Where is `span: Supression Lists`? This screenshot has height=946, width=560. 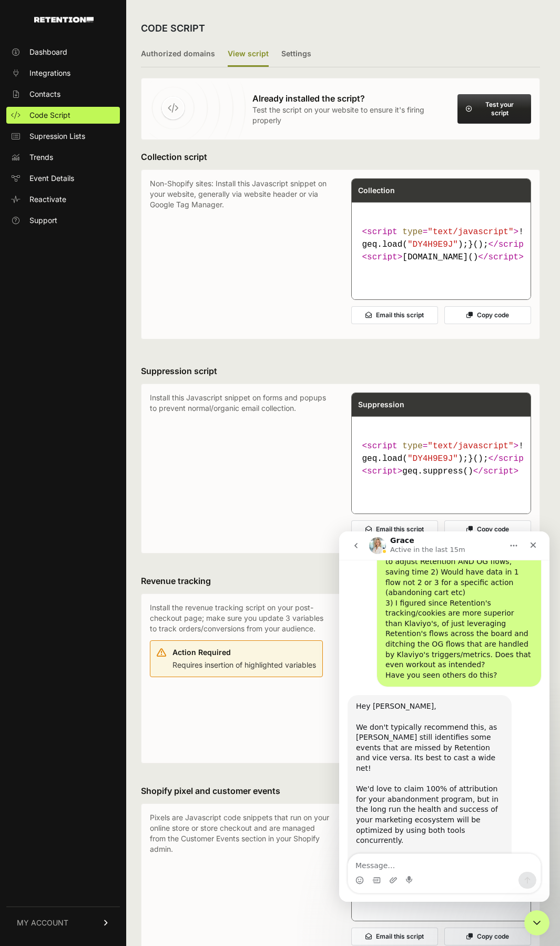 span: Supression Lists is located at coordinates (57, 136).